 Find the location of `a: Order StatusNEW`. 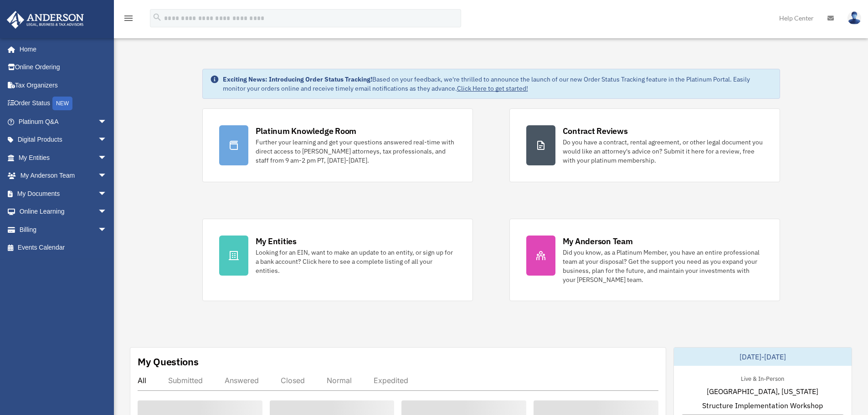

a: Order StatusNEW is located at coordinates (64, 104).